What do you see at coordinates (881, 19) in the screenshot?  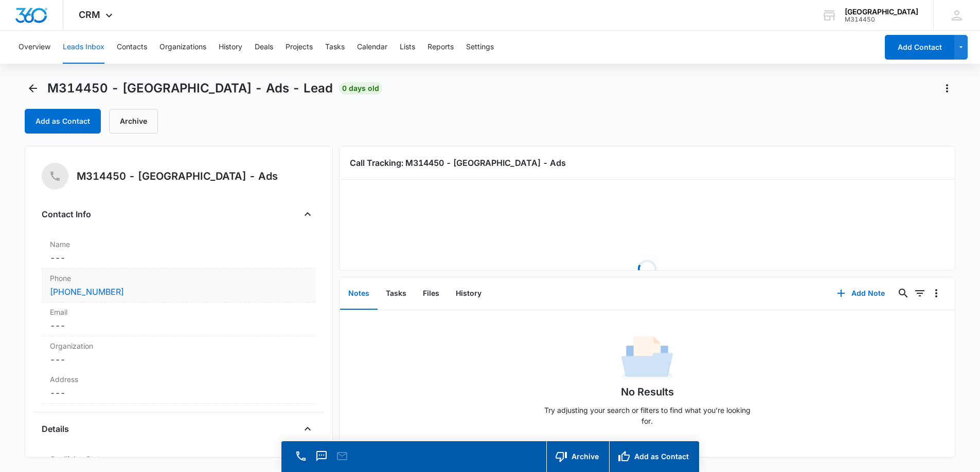 I see `div: account id` at bounding box center [881, 19].